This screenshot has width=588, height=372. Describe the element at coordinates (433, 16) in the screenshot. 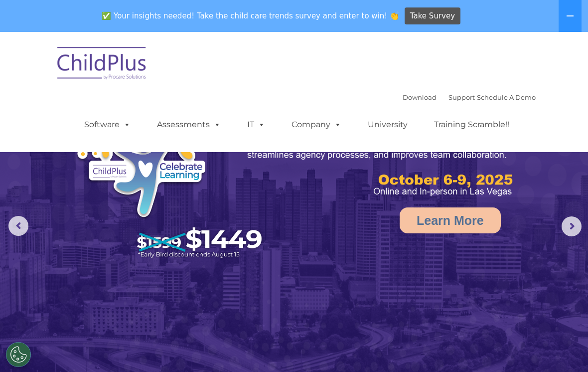

I see `a: Take Survey` at that location.